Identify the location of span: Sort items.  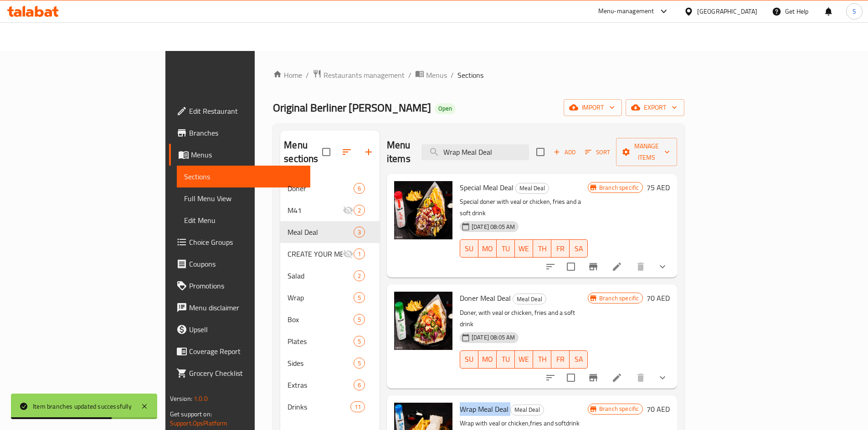
(597, 152).